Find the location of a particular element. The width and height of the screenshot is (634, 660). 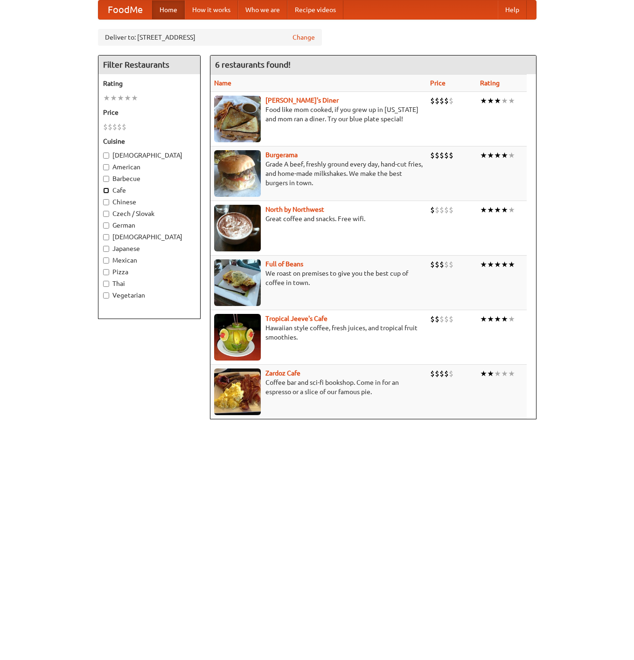

label: Cafe is located at coordinates (149, 190).